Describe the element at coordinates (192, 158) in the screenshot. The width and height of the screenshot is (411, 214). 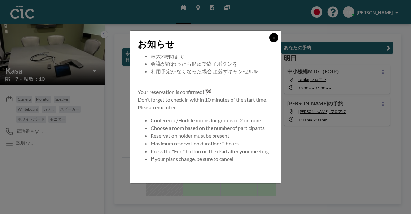
I see `span: If your plans change, be sure to cancel` at that location.